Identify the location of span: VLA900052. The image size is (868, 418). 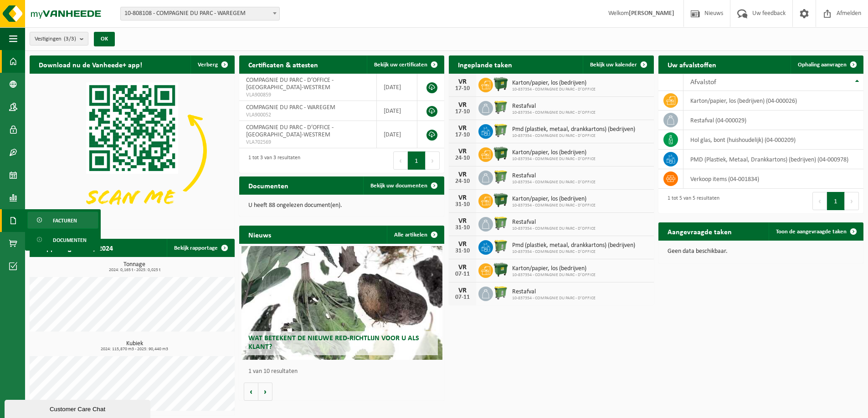
(308, 115).